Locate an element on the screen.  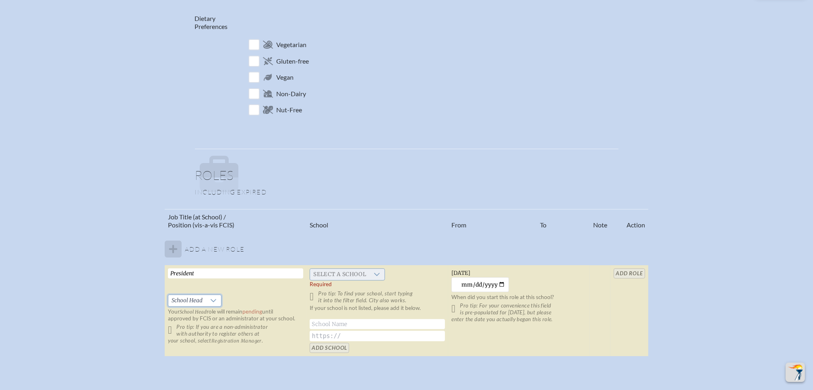
span: Select a school is located at coordinates (339, 275).